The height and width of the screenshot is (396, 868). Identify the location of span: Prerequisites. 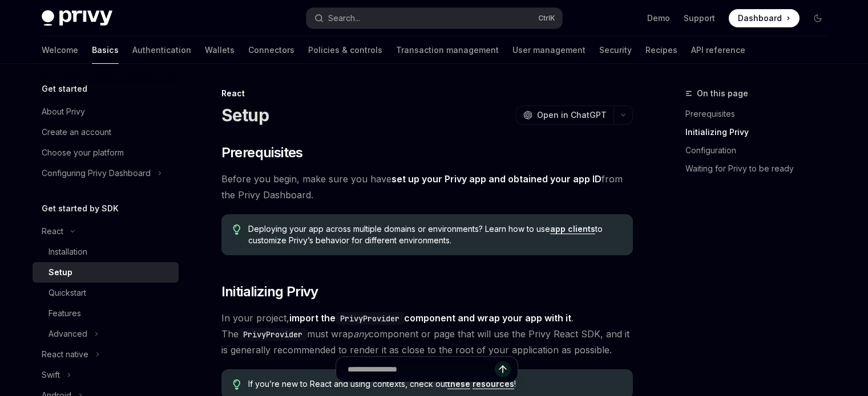
(262, 153).